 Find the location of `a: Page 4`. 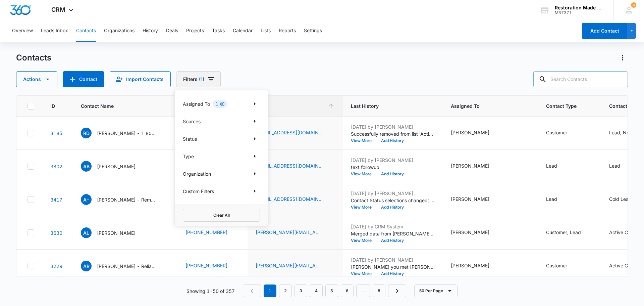

a: Page 4 is located at coordinates (316, 291).